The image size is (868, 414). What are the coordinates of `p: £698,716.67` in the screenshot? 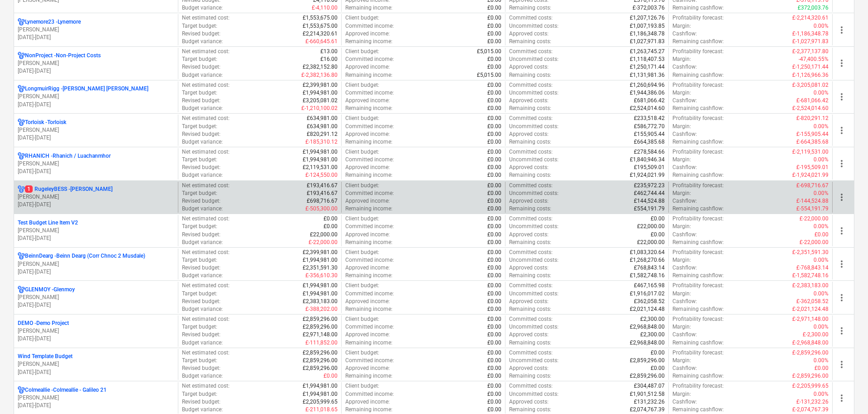 It's located at (322, 200).